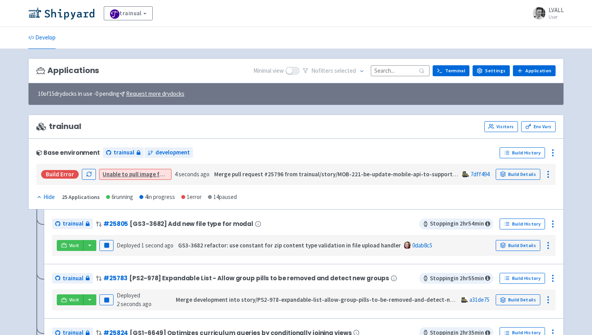 This screenshot has width=592, height=335. Describe the element at coordinates (345, 70) in the screenshot. I see `span: selected` at that location.